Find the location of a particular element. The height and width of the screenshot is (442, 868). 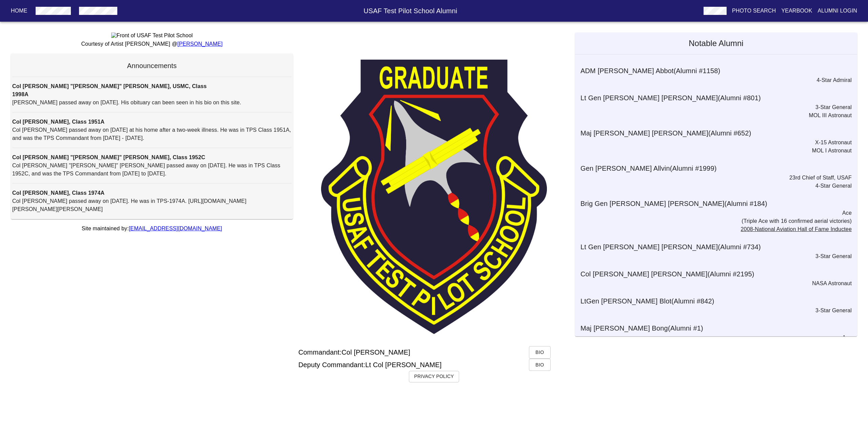

p: NASA Astronaut is located at coordinates (713, 284).